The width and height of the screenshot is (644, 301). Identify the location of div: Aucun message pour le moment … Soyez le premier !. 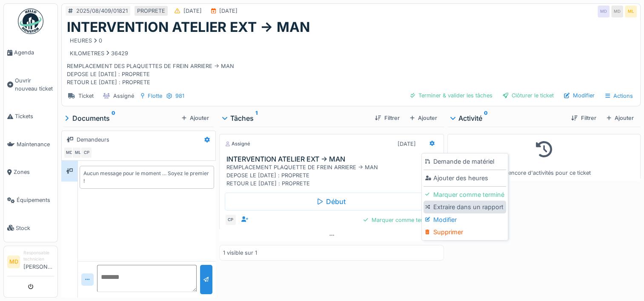
(147, 177).